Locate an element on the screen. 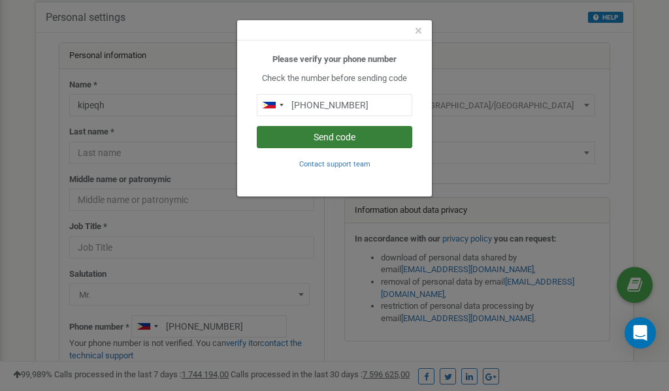 This screenshot has height=391, width=669. div: Open Intercom Messenger is located at coordinates (640, 333).